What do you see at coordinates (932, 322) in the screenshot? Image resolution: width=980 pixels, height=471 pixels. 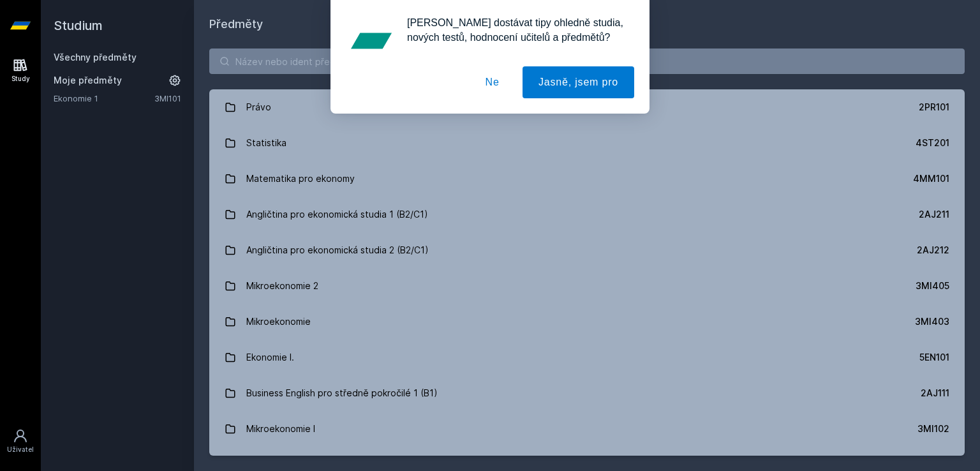 I see `div: 3MI403` at bounding box center [932, 322].